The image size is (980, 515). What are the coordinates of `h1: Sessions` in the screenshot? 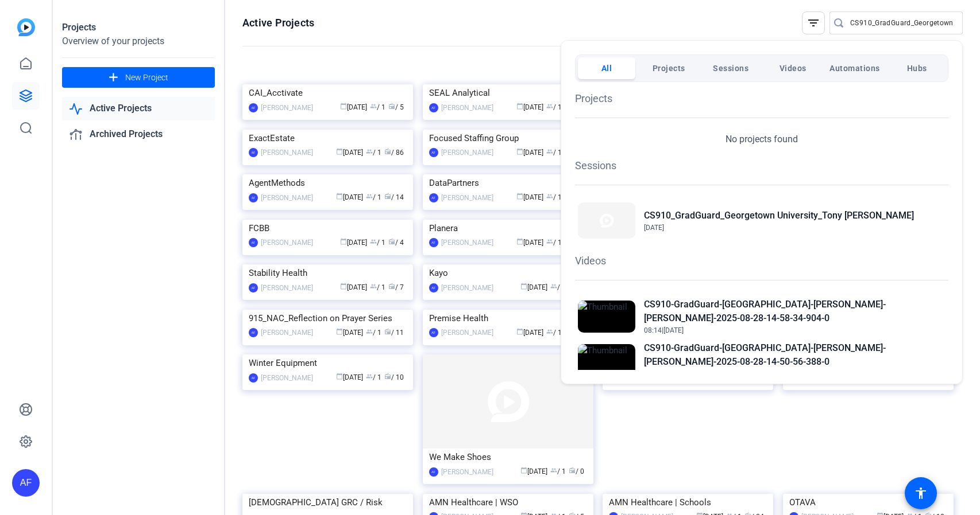 It's located at (761, 166).